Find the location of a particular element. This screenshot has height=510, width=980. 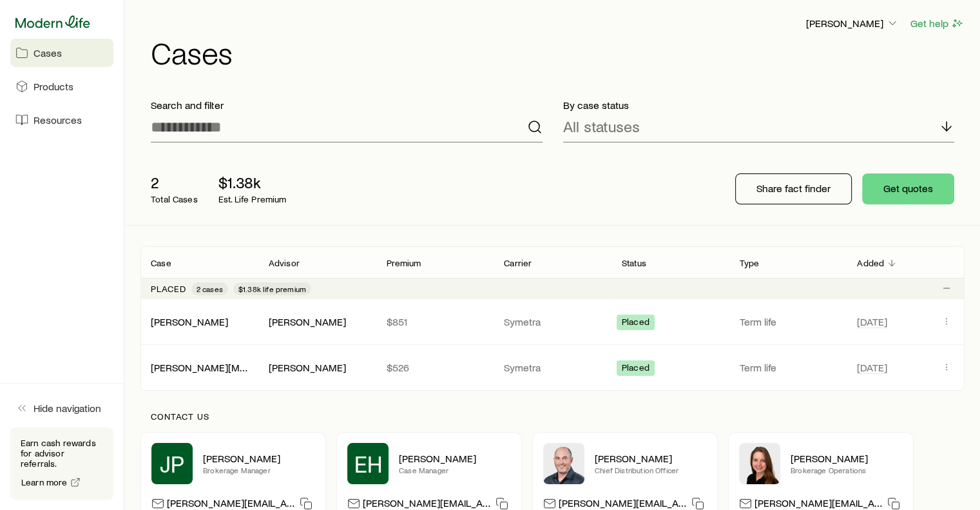

p: Placed is located at coordinates (168, 289).